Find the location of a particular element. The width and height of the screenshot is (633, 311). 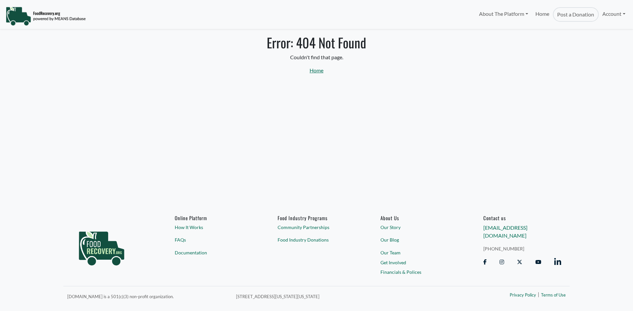

a: Post a Donation is located at coordinates (575, 14).